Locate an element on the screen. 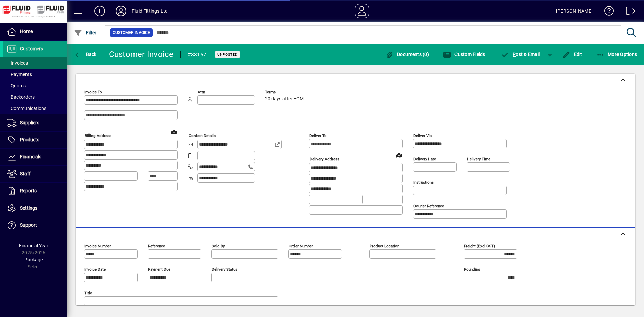  span: Quotes is located at coordinates (16, 86).